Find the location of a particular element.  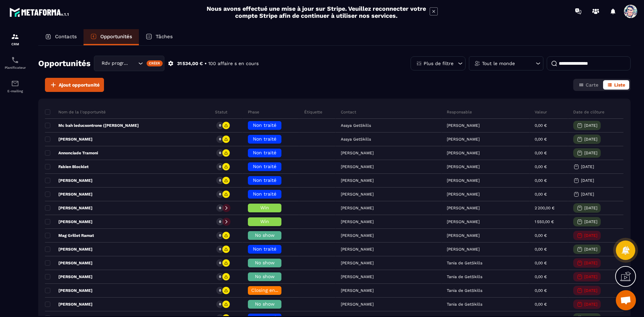

p: Contacts is located at coordinates (66, 36).